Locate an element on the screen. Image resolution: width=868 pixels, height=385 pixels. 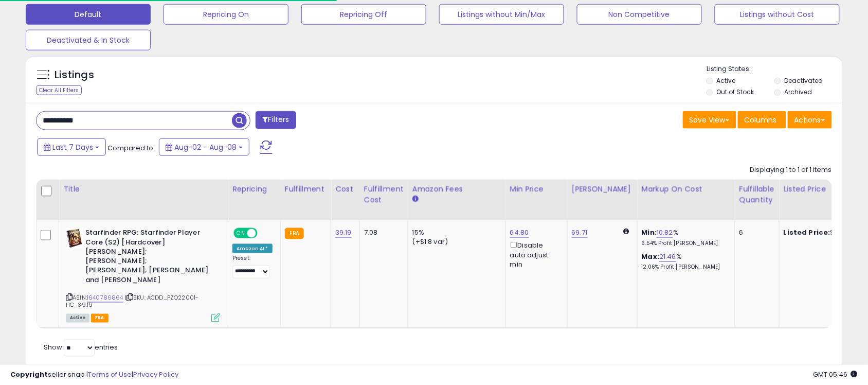
div: Min Price is located at coordinates (537, 189).